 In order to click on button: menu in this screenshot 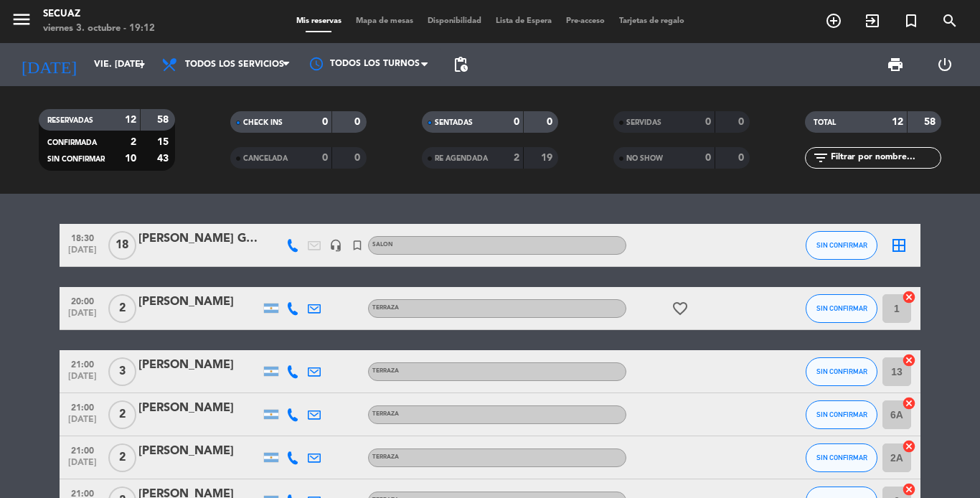, I will do `click(22, 22)`.